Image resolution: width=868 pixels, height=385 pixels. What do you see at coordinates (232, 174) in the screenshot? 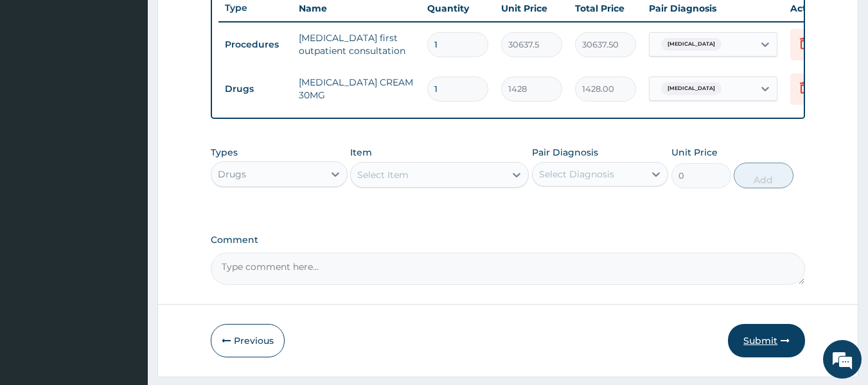
I see `div: Drugs` at bounding box center [232, 174].